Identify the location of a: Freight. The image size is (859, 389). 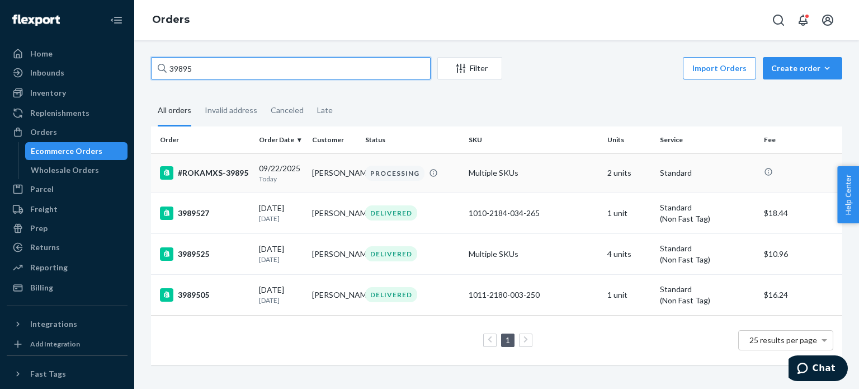
(67, 209).